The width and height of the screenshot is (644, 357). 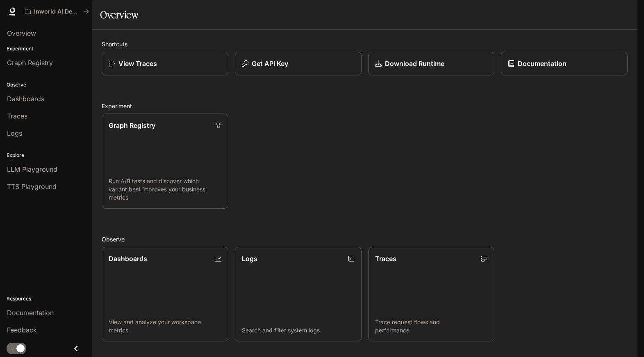 I want to click on p: Traces, so click(x=386, y=258).